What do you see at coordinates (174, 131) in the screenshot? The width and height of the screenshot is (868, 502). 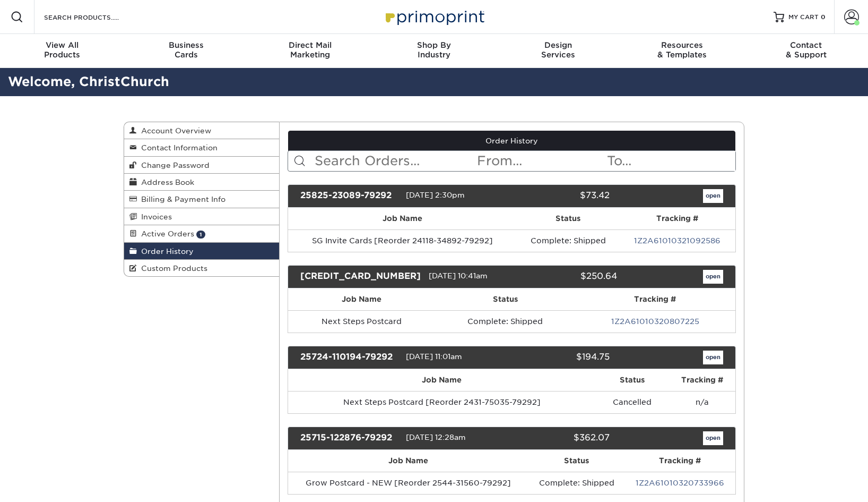 I see `span: Account Overview` at bounding box center [174, 131].